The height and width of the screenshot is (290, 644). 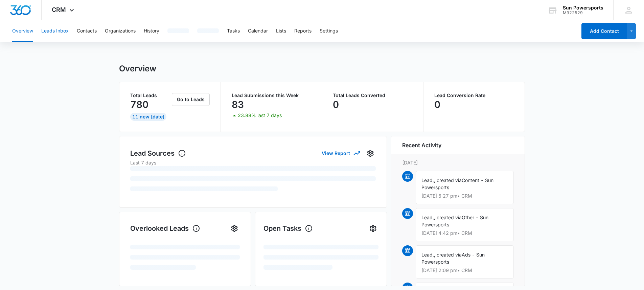 I want to click on button: Tasks, so click(x=233, y=31).